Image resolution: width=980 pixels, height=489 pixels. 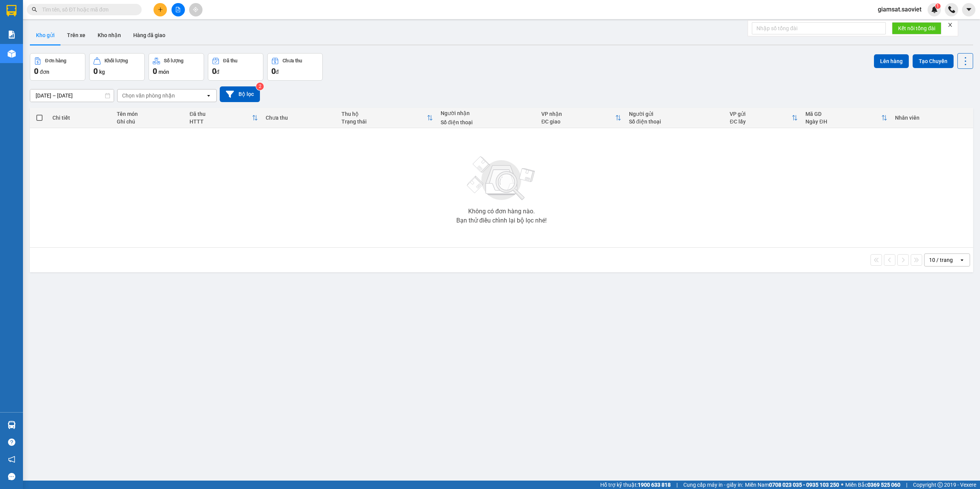 I want to click on span: kg, so click(x=102, y=72).